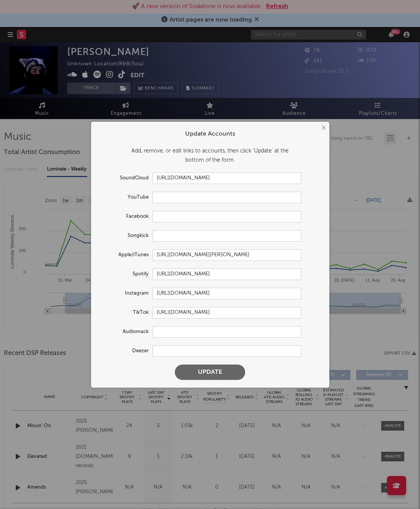  I want to click on label: Facebook, so click(126, 217).